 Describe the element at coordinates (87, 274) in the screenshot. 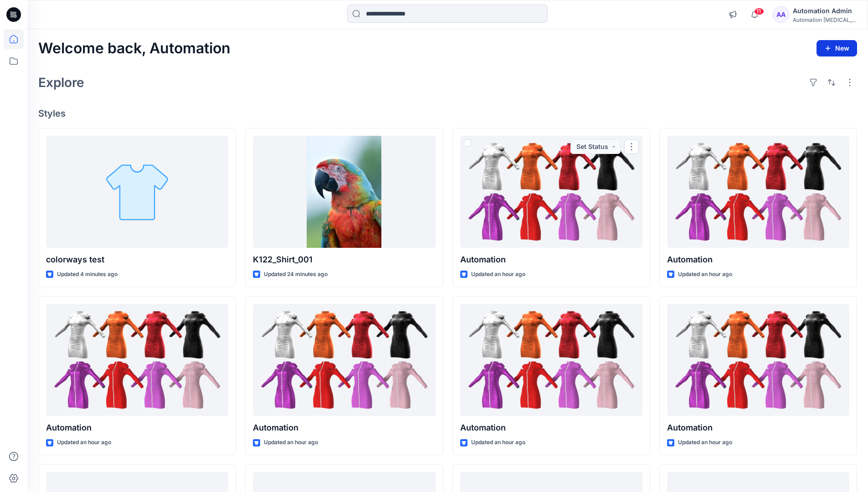

I see `p: Updated 4 minutes ago` at that location.